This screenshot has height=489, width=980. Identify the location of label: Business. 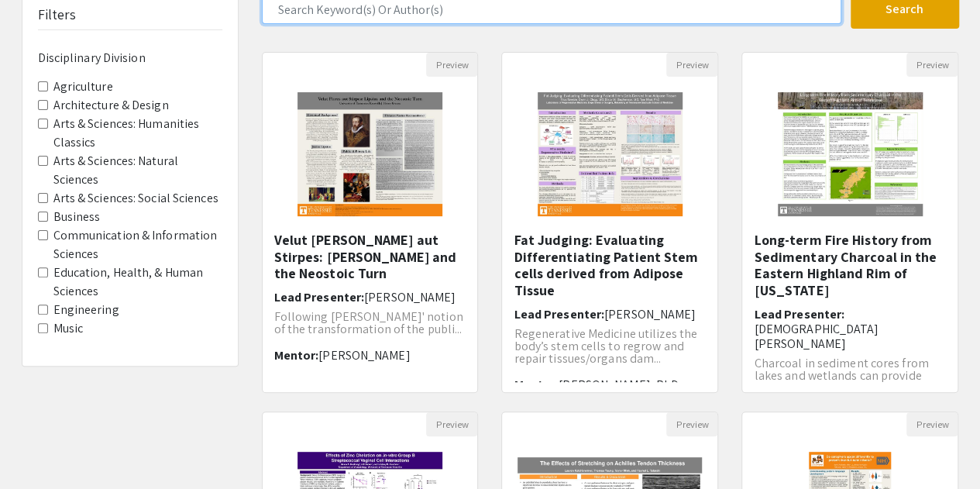
(77, 217).